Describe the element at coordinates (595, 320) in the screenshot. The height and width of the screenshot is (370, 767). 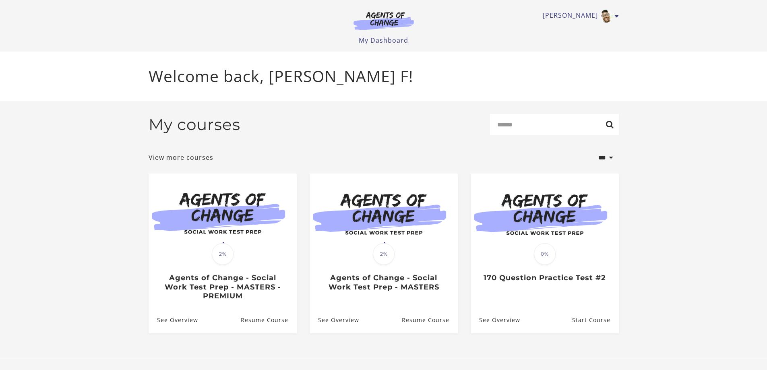
I see `a: 170 Question Practice Test #2: Resume Course` at that location.